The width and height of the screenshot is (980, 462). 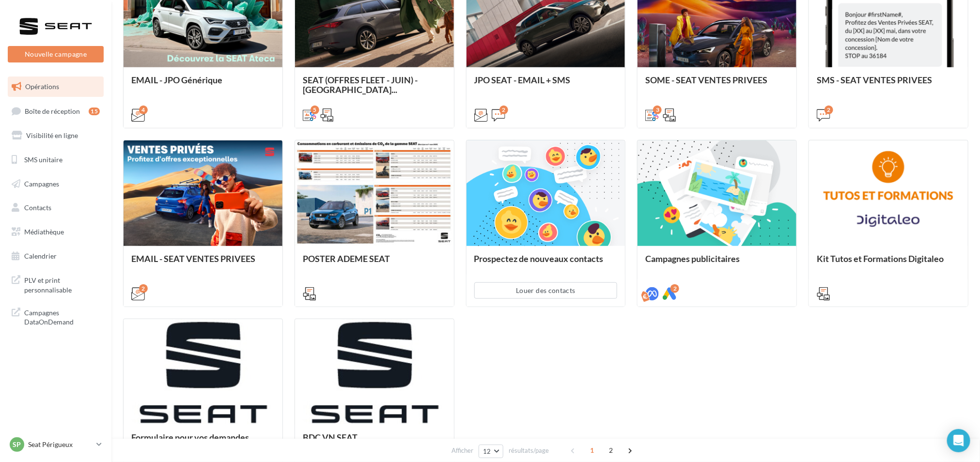 I want to click on button: Nouvelle campagne, so click(x=55, y=54).